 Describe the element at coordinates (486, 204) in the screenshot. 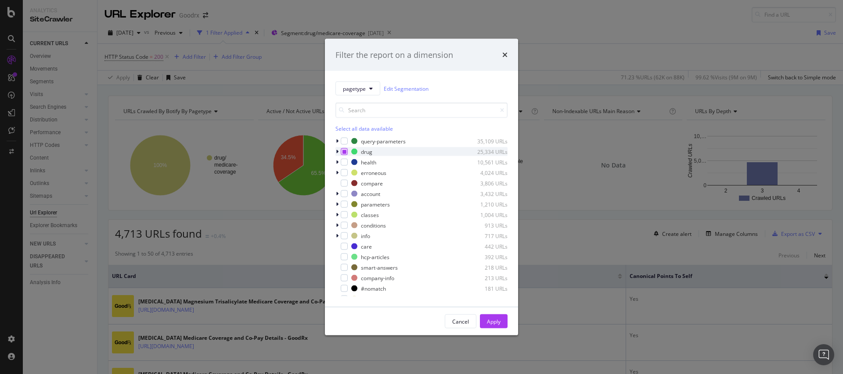

I see `div: 1,210 URLs` at that location.